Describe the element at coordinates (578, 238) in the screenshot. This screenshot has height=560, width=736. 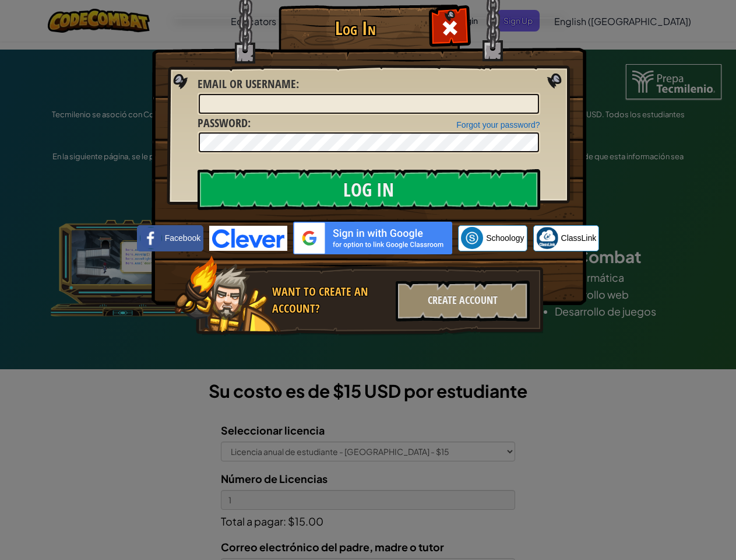
I see `span: ClassLink` at that location.